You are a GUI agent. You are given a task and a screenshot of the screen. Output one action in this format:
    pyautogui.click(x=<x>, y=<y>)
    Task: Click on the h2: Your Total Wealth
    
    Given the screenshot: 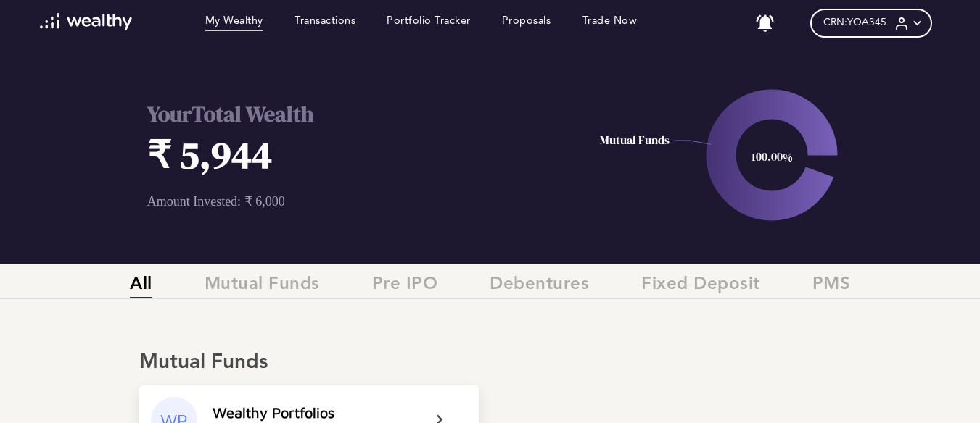 What is the action you would take?
    pyautogui.click(x=355, y=114)
    